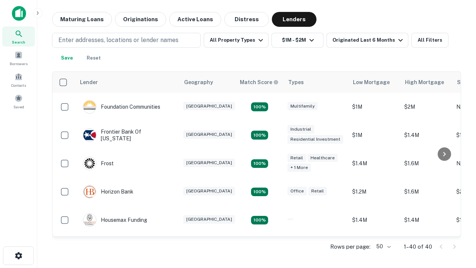 The width and height of the screenshot is (476, 268). I want to click on th: Lender, so click(127, 82).